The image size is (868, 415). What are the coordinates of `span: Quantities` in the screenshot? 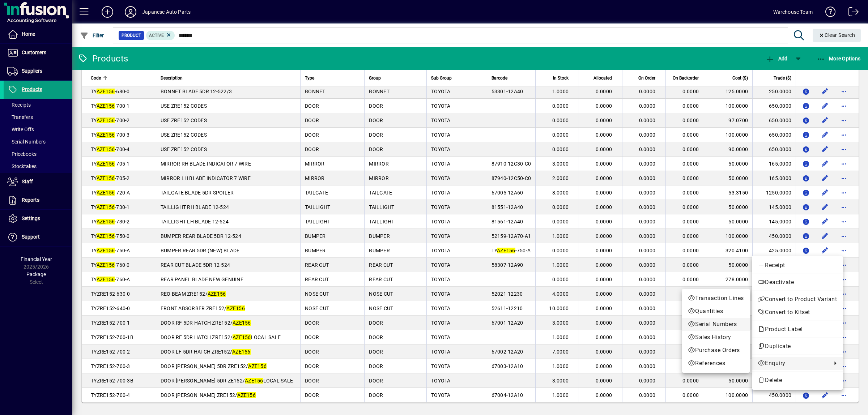 It's located at (716, 311).